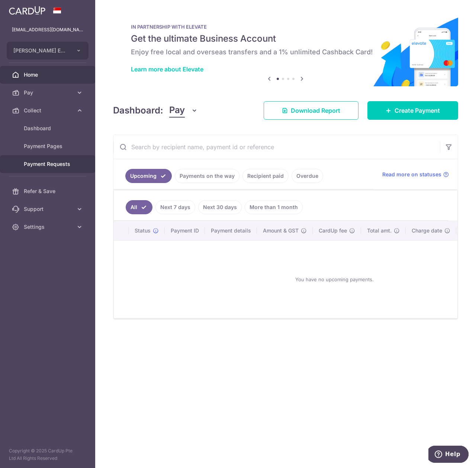 This screenshot has height=468, width=476. Describe the element at coordinates (48, 129) in the screenshot. I see `span: Dashboard` at that location.